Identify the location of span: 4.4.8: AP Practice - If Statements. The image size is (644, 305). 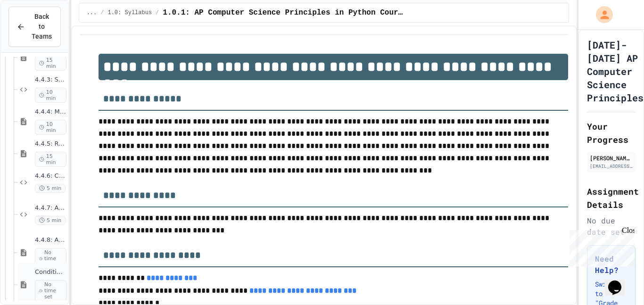
(51, 240).